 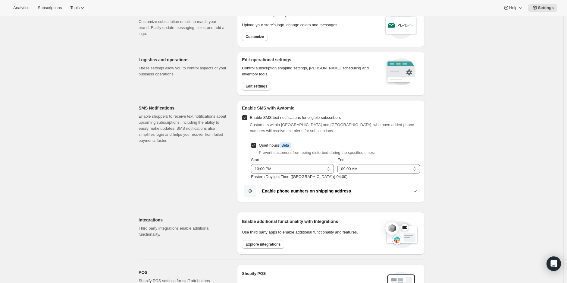 I want to click on h2: Enable additional functionality with Integrations, so click(x=311, y=221).